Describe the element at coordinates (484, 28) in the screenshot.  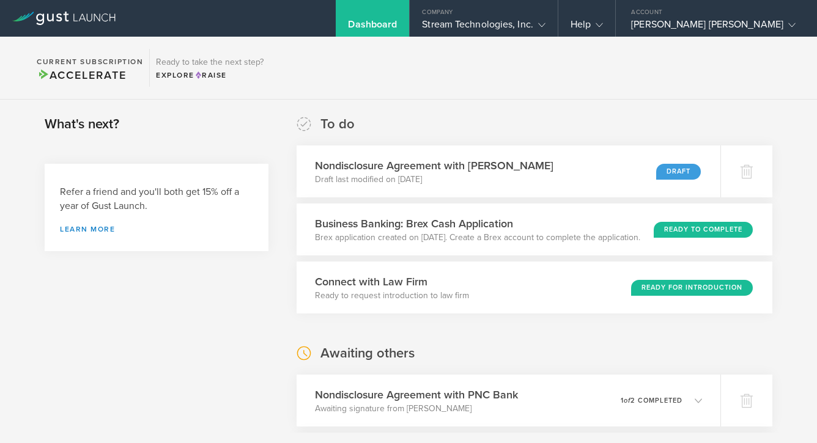
I see `div: Stream Technologies, Inc.` at that location.